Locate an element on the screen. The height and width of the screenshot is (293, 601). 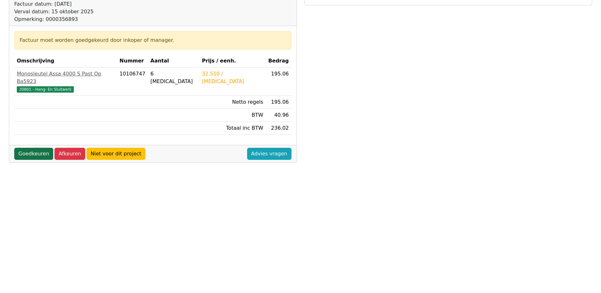
th: Prijs / eenh. is located at coordinates (233, 61).